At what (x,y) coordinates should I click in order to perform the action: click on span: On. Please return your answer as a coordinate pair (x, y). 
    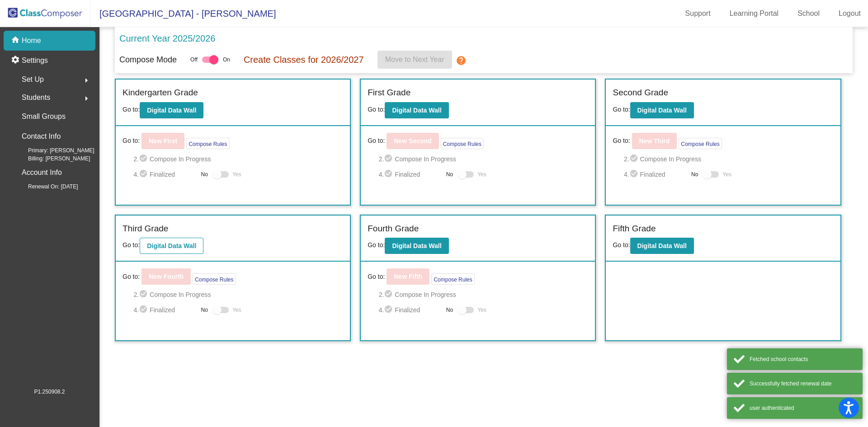
    Looking at the image, I should click on (227, 60).